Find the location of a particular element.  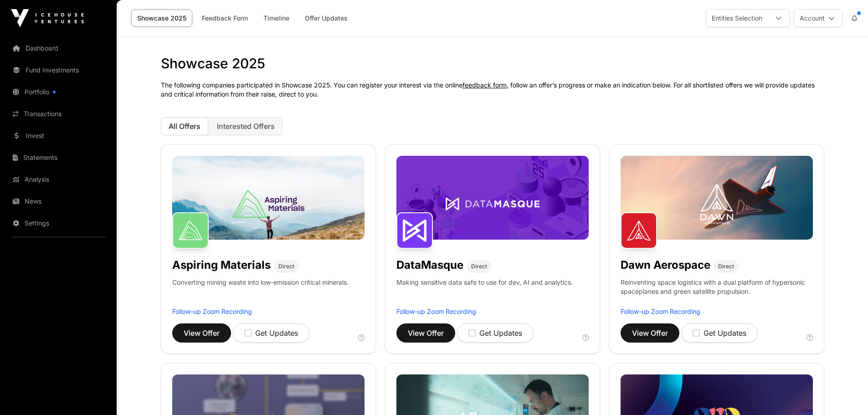

a: Statements is located at coordinates (59, 158).